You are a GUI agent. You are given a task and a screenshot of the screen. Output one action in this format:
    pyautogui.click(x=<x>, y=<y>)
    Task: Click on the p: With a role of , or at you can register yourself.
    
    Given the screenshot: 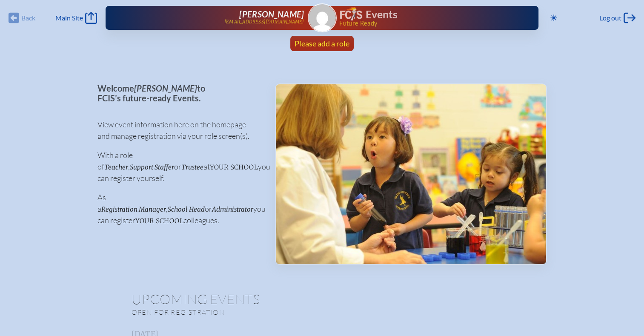 What is the action you would take?
    pyautogui.click(x=179, y=167)
    